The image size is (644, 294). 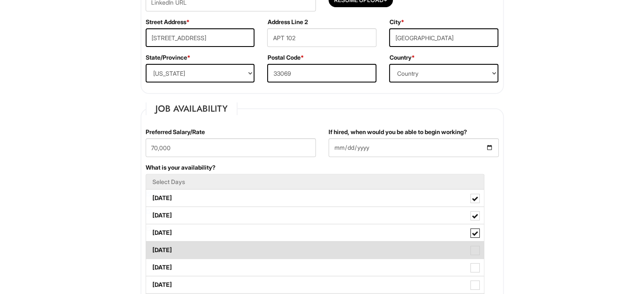 What do you see at coordinates (191, 109) in the screenshot?
I see `legend: Job Availability` at bounding box center [191, 109].